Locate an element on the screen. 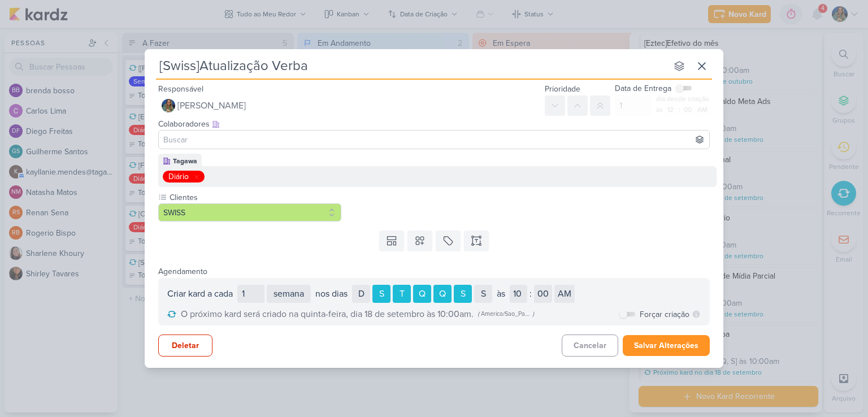 The image size is (868, 417). button: Deletar is located at coordinates (185, 345).